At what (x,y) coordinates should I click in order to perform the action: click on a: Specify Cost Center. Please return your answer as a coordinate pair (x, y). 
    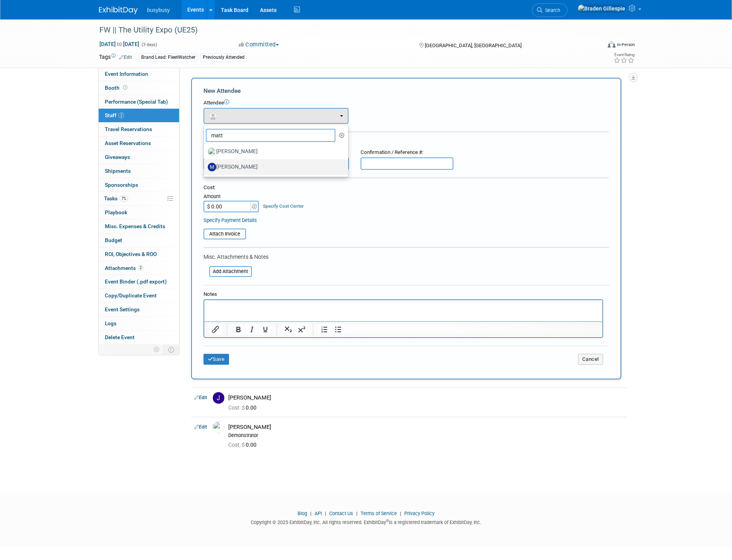
    Looking at the image, I should click on (284, 206).